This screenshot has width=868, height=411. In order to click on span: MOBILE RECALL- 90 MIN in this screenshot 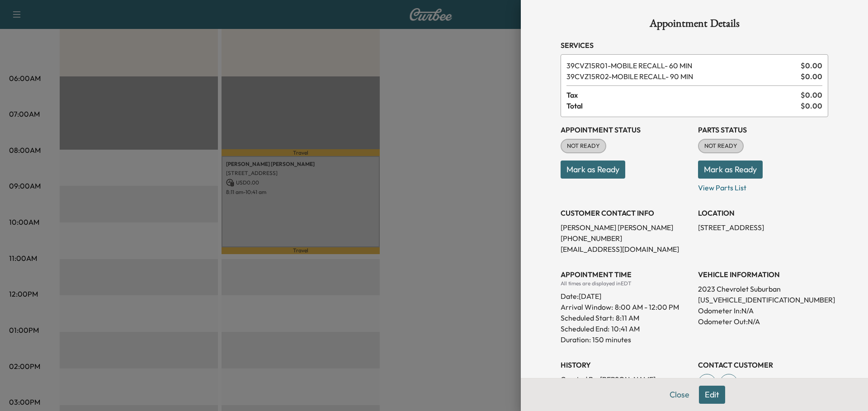, I will do `click(682, 76)`.